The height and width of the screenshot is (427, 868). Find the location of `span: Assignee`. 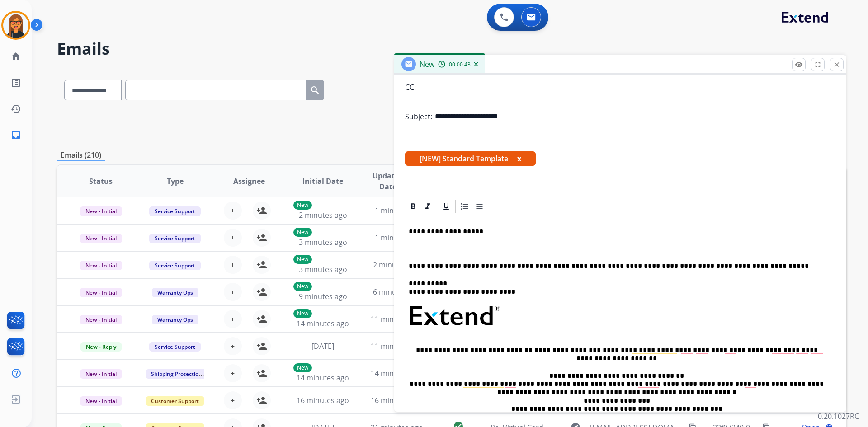

span: Assignee is located at coordinates (249, 181).